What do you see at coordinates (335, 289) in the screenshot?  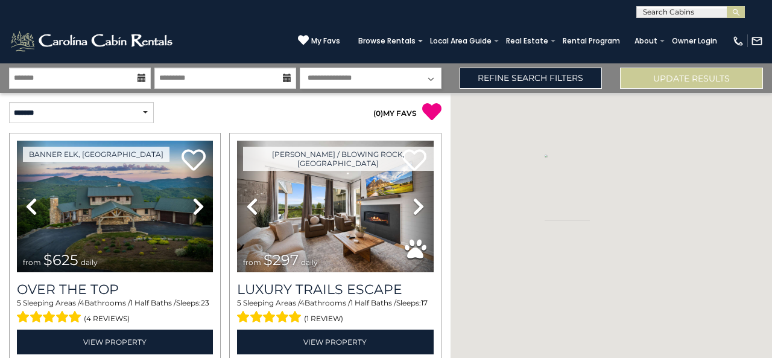 I see `h3: Luxury Trails Escape` at bounding box center [335, 289].